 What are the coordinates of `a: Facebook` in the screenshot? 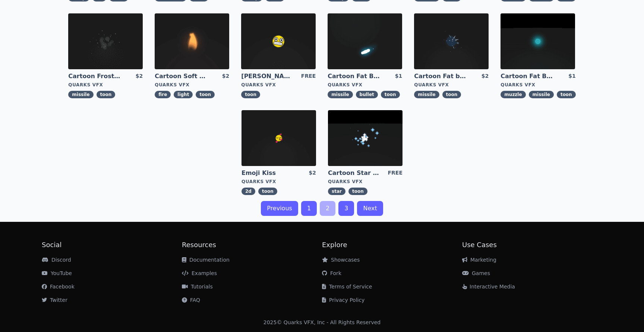 It's located at (58, 287).